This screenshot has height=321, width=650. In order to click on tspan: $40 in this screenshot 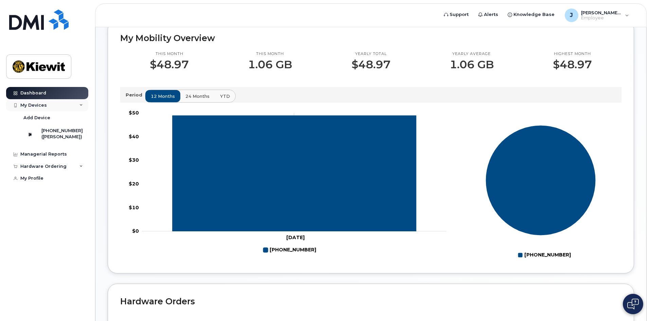, I will do `click(134, 137)`.